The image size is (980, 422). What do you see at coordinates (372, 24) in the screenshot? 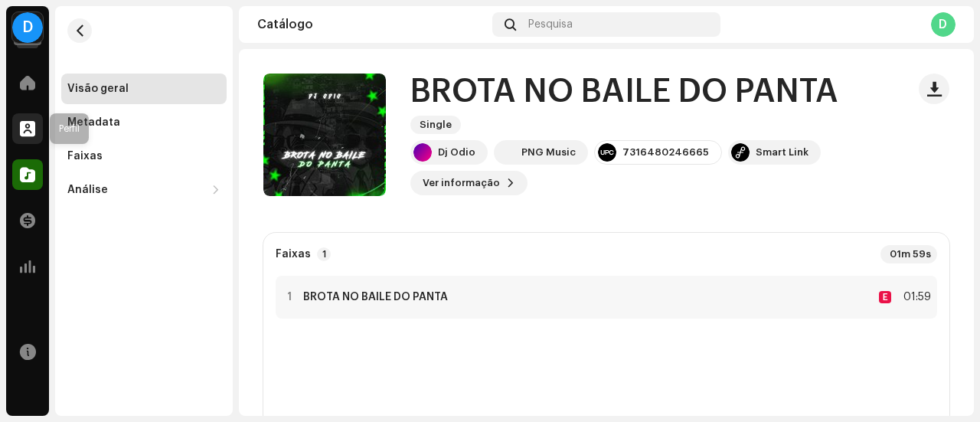
I see `div: Catálogo` at bounding box center [372, 24].